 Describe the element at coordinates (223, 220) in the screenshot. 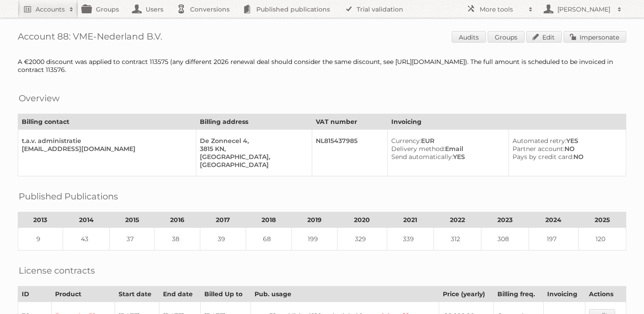

I see `th: 2017` at that location.